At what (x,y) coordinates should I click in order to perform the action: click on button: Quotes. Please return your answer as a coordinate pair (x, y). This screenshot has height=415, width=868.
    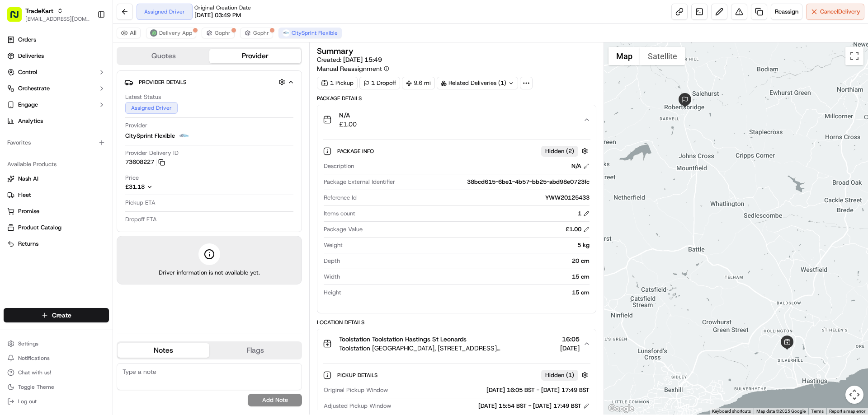
    Looking at the image, I should click on (163, 56).